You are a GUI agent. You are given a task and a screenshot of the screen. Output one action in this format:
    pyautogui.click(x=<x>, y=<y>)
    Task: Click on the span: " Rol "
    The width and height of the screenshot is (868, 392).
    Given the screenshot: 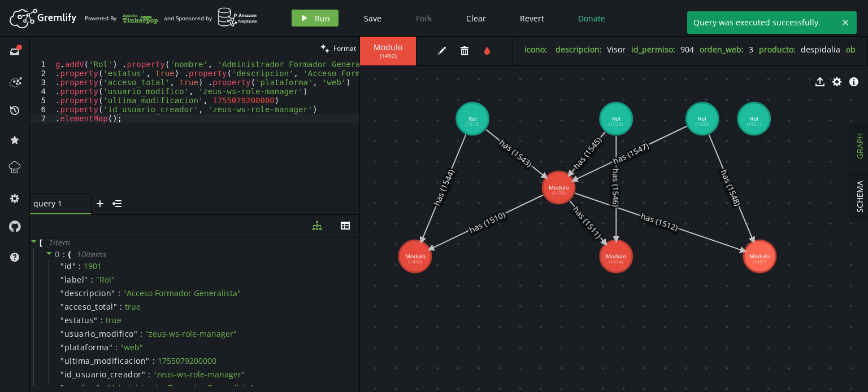 What is the action you would take?
    pyautogui.click(x=105, y=280)
    